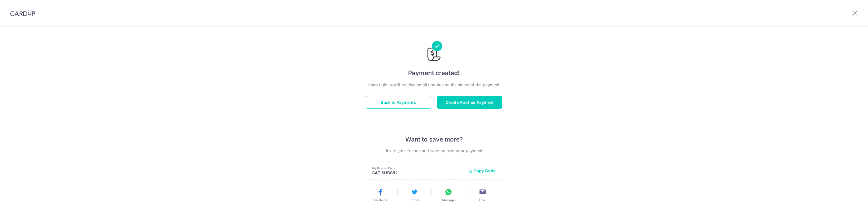 The width and height of the screenshot is (868, 210). What do you see at coordinates (418, 168) in the screenshot?
I see `p: My Referral Code` at bounding box center [418, 168].